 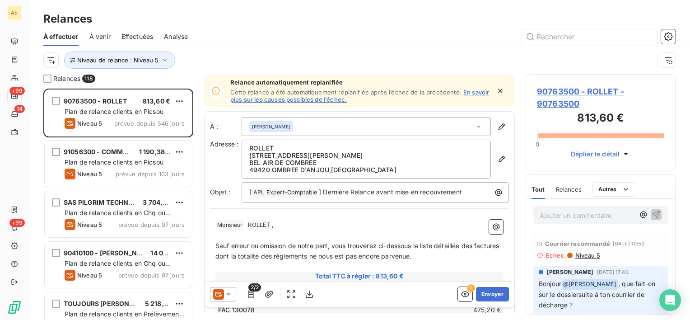 What do you see at coordinates (226, 126) in the screenshot?
I see `label: À :` at bounding box center [226, 126].